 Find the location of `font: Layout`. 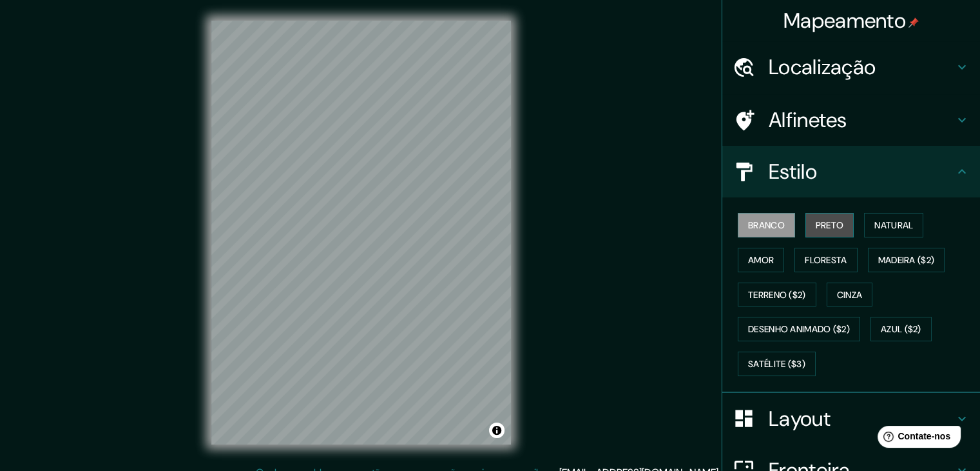

font: Layout is located at coordinates (800, 418).